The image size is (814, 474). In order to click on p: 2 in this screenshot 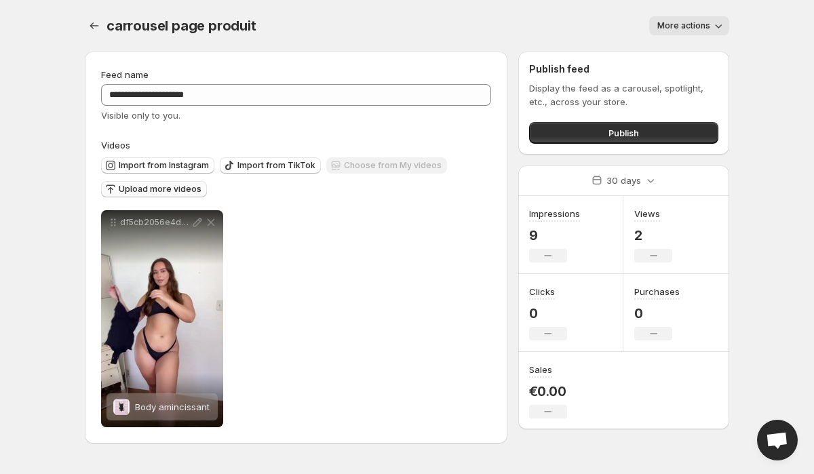, I will do `click(653, 235)`.